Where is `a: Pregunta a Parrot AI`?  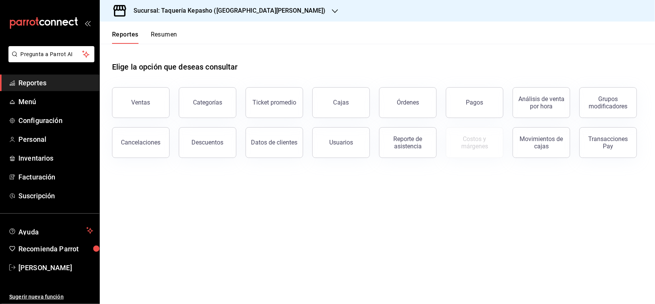 a: Pregunta a Parrot AI is located at coordinates (50, 59).